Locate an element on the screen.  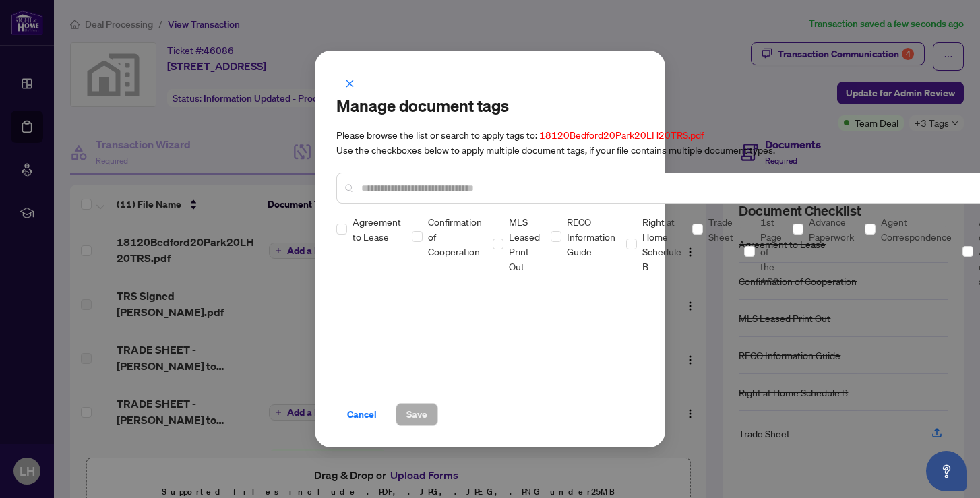
button: Save is located at coordinates (417, 414).